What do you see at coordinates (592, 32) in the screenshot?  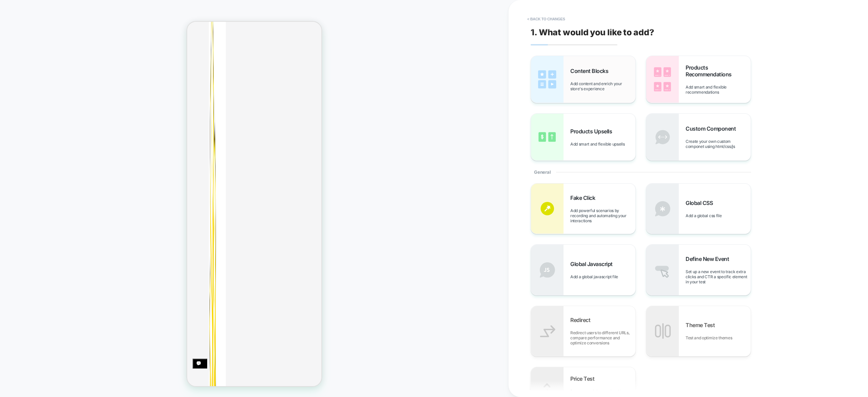 I see `span: 1. What would you like to add?` at bounding box center [592, 32].